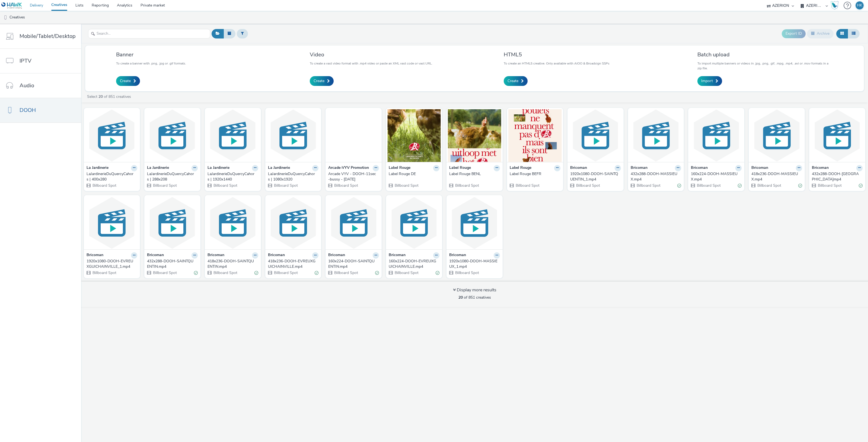  What do you see at coordinates (232, 264) in the screenshot?
I see `div: 418x236-DOOH-SAINTQUENTIN.mp4` at bounding box center [232, 264].